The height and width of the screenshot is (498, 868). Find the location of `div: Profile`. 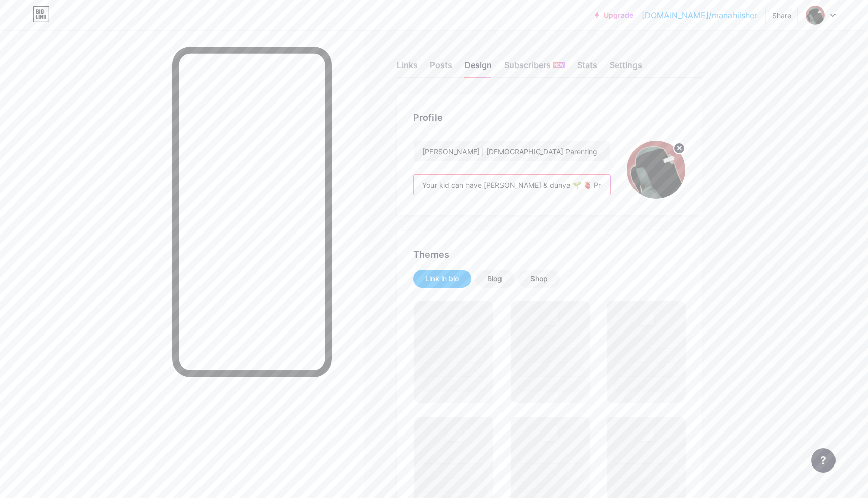

div: Profile is located at coordinates (550, 118).